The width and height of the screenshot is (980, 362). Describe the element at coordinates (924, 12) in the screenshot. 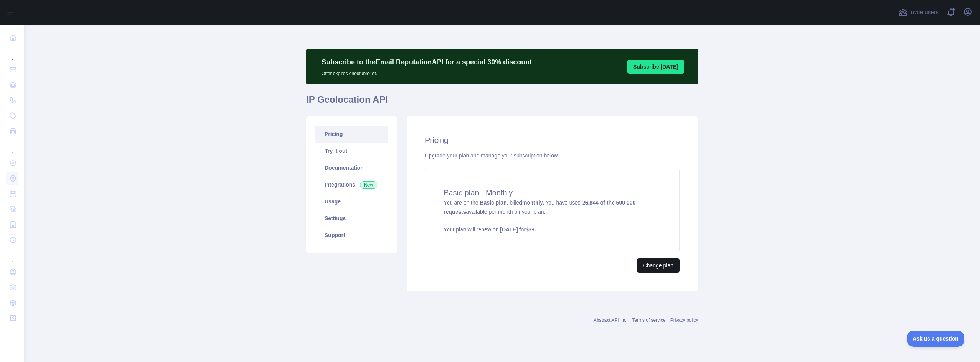

I see `span: Invite users` at that location.